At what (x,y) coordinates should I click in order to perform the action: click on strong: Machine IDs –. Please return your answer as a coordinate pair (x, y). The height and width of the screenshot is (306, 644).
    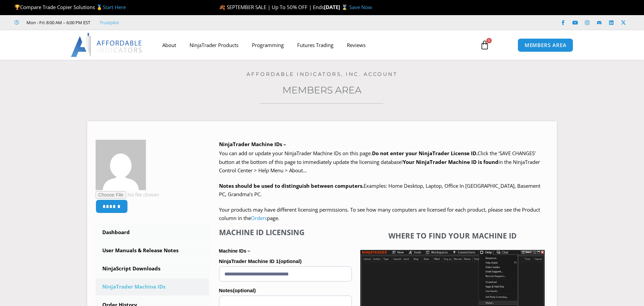
    Looking at the image, I should click on (235, 251).